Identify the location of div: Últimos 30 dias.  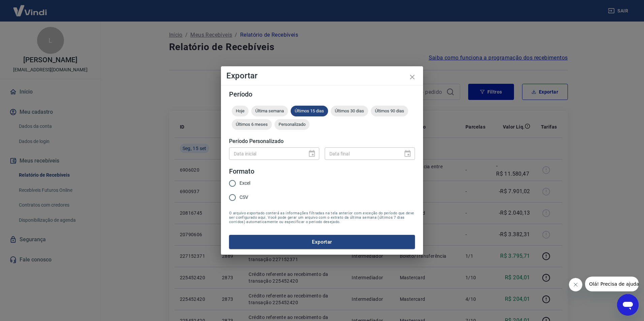
(349, 111).